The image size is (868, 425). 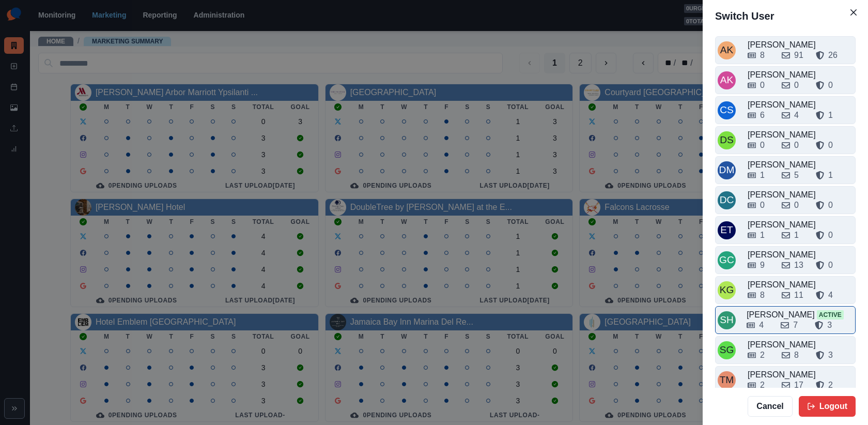 What do you see at coordinates (799, 385) in the screenshot?
I see `div: 17` at bounding box center [799, 385].